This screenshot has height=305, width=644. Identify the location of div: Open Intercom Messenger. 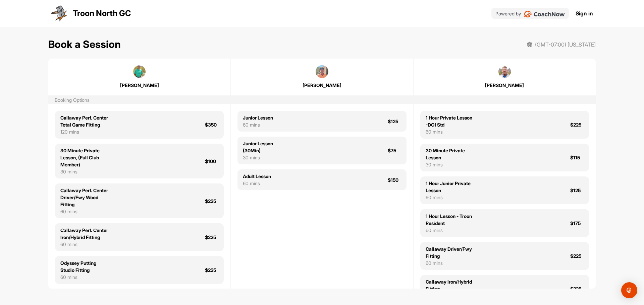
(629, 290).